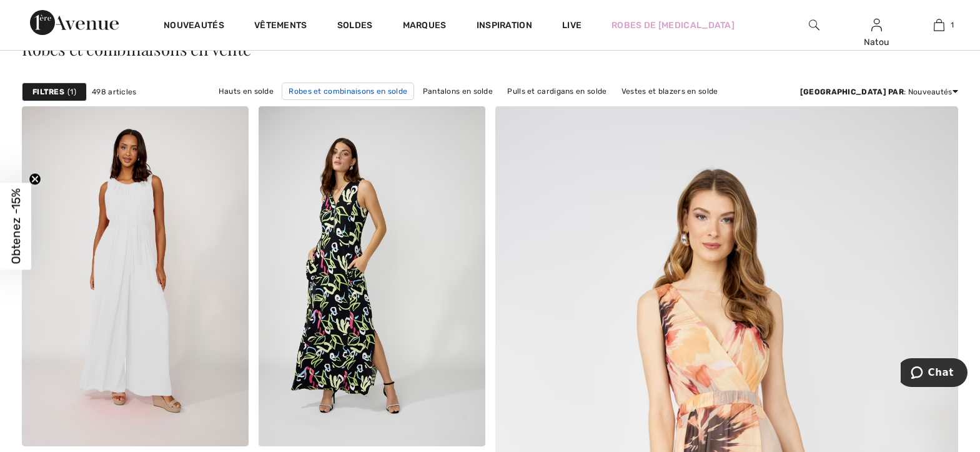 This screenshot has height=452, width=980. I want to click on a: Soldes, so click(355, 26).